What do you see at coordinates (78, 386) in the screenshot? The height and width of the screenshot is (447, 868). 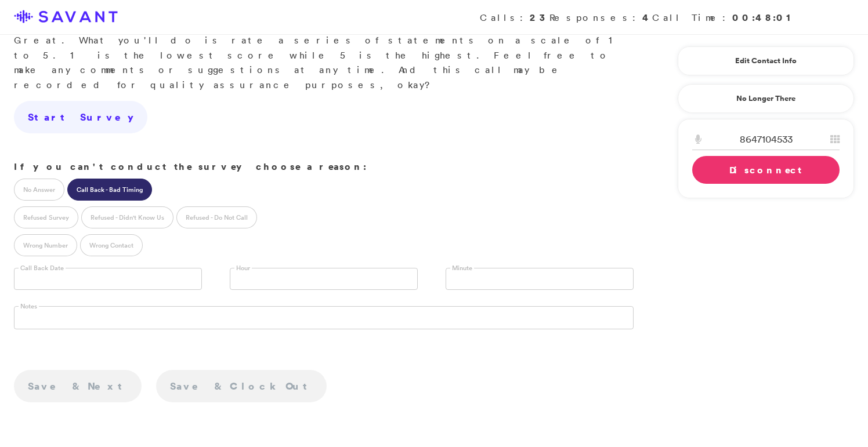 I see `a: Save & Next` at bounding box center [78, 386].